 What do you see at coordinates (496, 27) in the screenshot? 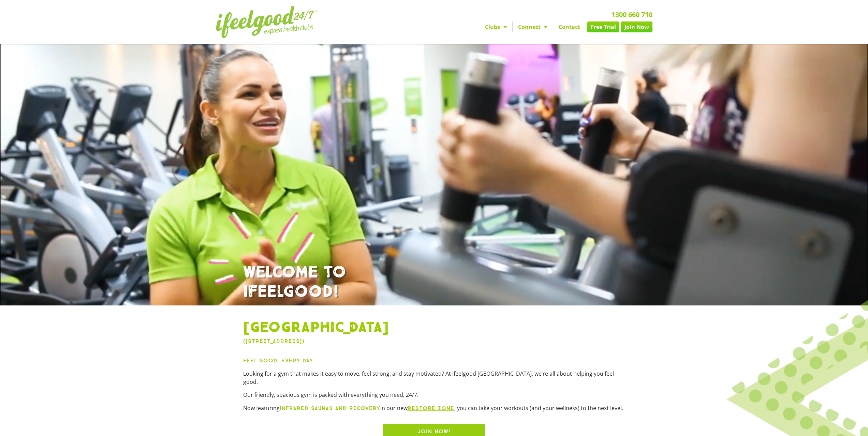
I see `a: Clubs` at bounding box center [496, 27].